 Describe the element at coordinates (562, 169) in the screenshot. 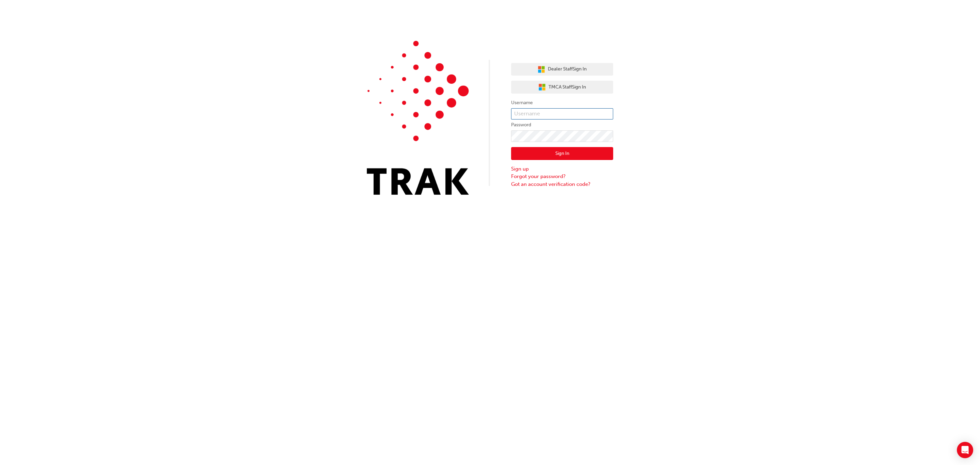

I see `a: Sign up` at that location.